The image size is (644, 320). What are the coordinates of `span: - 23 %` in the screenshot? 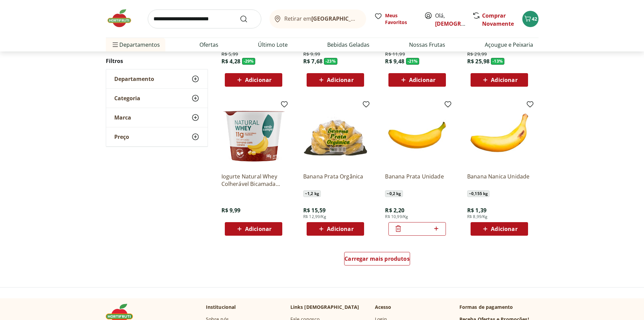 It's located at (331, 61).